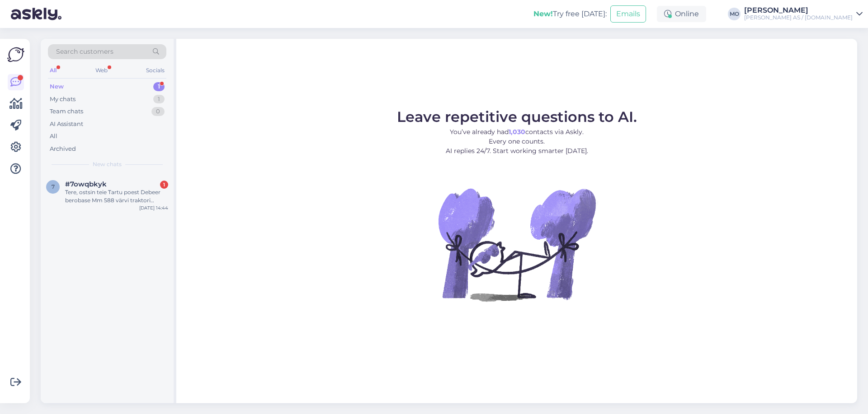  What do you see at coordinates (85, 52) in the screenshot?
I see `span: Search customers` at bounding box center [85, 52].